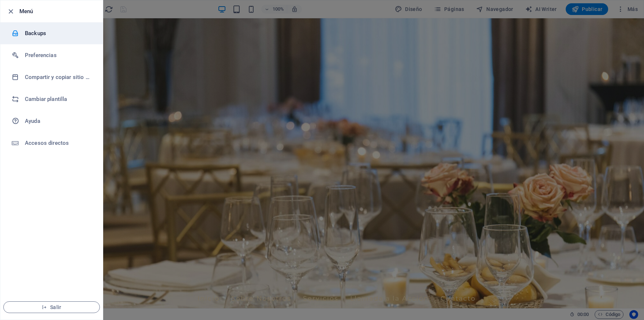 The image size is (644, 320). What do you see at coordinates (51, 307) in the screenshot?
I see `button: Salir` at bounding box center [51, 307].